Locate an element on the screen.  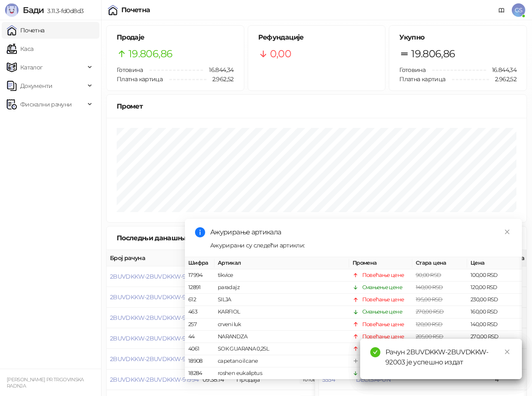
span: Документи is located at coordinates (36, 86).